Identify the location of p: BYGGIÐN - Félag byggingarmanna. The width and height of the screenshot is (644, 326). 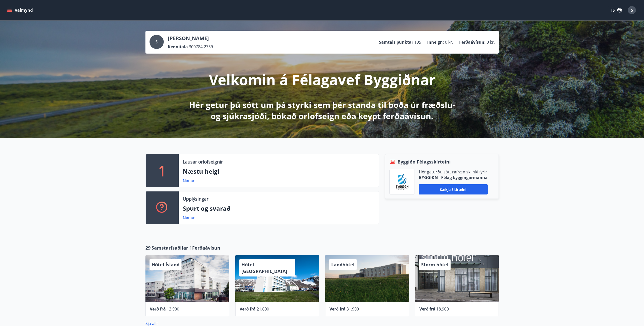
(453, 178).